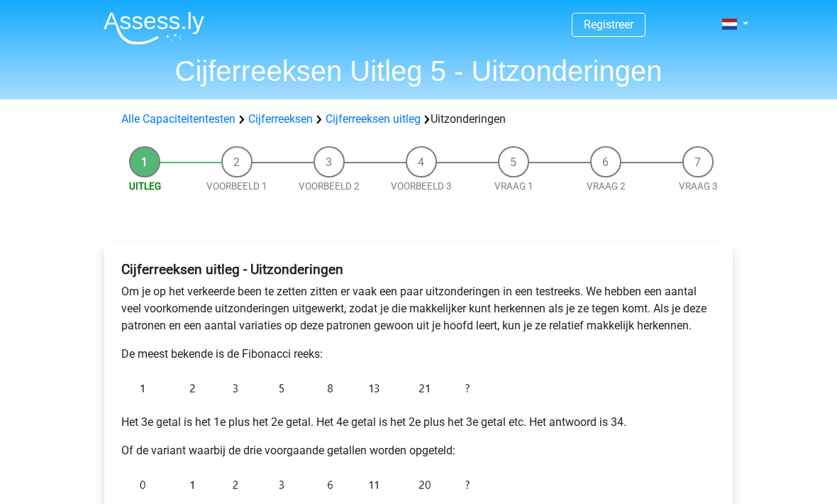 The width and height of the screenshot is (837, 504). Describe the element at coordinates (419, 451) in the screenshot. I see `p: Of de variant waarbij de drie voorgaande getallen worden opgeteld:` at that location.